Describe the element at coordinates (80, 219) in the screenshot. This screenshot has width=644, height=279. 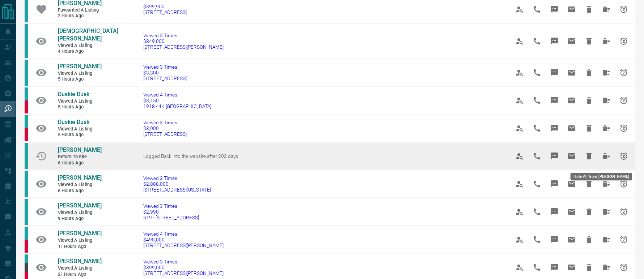
I see `span: 9 hours ago` at that location.